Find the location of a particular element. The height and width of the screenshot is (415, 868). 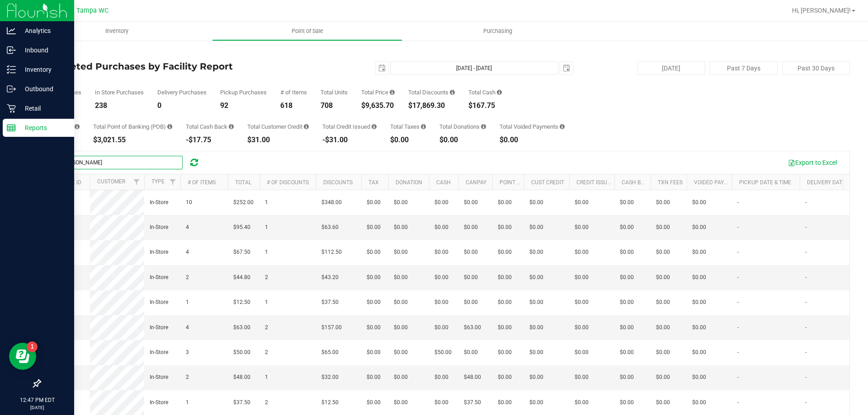

span: 4 is located at coordinates (187, 252).